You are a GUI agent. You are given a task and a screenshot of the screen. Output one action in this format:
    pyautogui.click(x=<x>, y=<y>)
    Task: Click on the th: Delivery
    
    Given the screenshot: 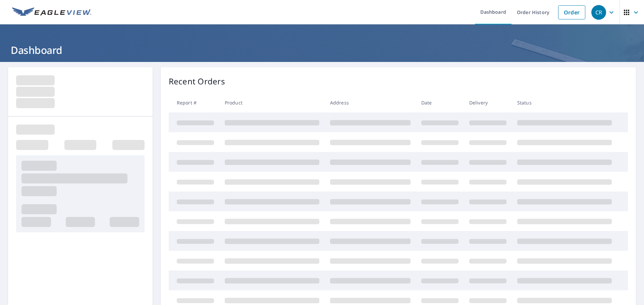 What is the action you would take?
    pyautogui.click(x=487, y=102)
    